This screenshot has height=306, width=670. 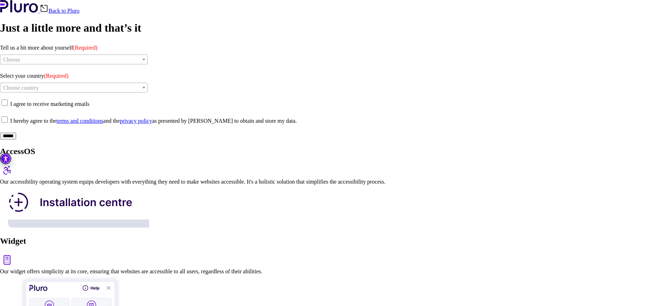 I want to click on a: Back to Pluro, so click(x=59, y=11).